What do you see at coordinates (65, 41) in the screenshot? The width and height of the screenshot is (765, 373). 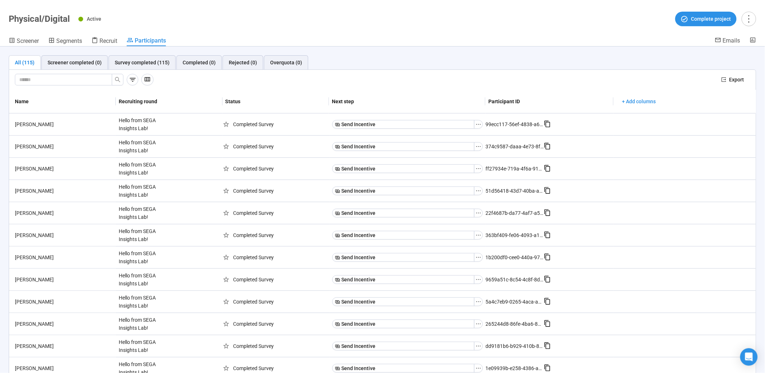 I see `a: Segments` at bounding box center [65, 41].